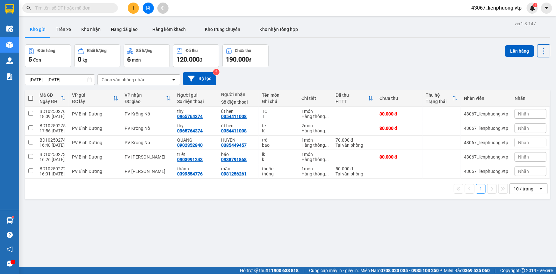 The image size is (556, 274). What do you see at coordinates (535, 5) in the screenshot?
I see `span: 1` at bounding box center [535, 5].